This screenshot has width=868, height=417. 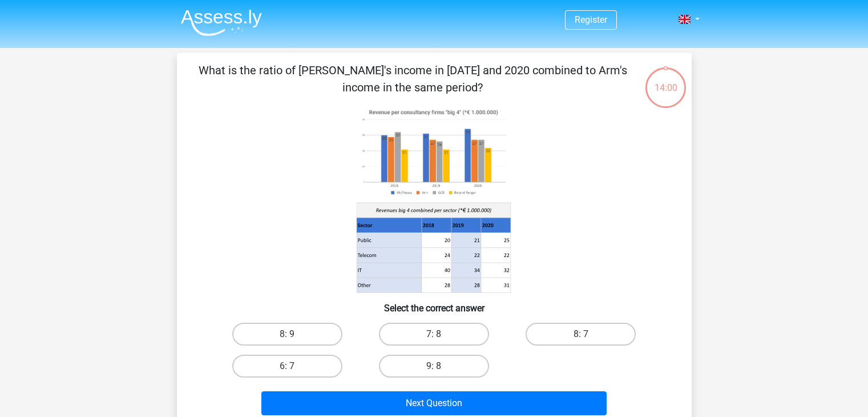 I want to click on label: 6: 7, so click(x=287, y=366).